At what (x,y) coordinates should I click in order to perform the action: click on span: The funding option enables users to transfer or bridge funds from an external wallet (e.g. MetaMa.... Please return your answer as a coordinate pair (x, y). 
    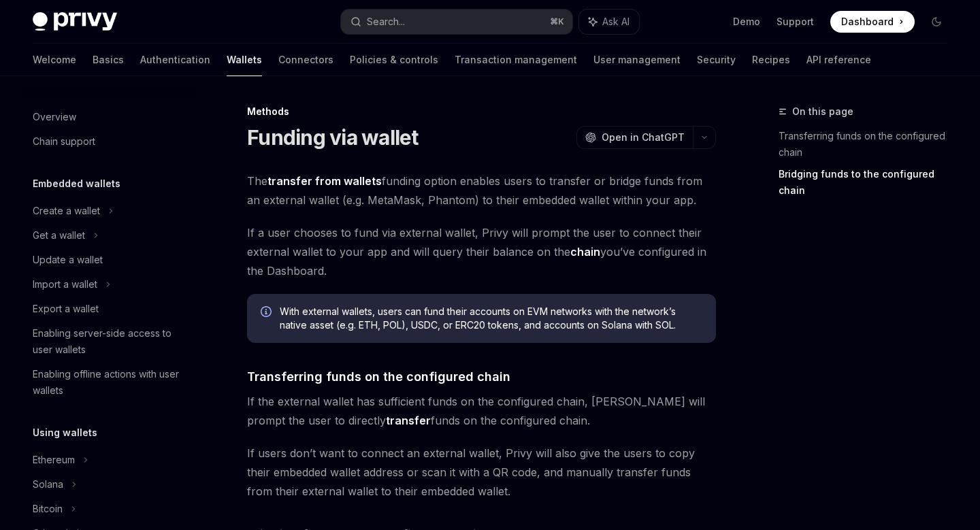
    Looking at the image, I should click on (481, 191).